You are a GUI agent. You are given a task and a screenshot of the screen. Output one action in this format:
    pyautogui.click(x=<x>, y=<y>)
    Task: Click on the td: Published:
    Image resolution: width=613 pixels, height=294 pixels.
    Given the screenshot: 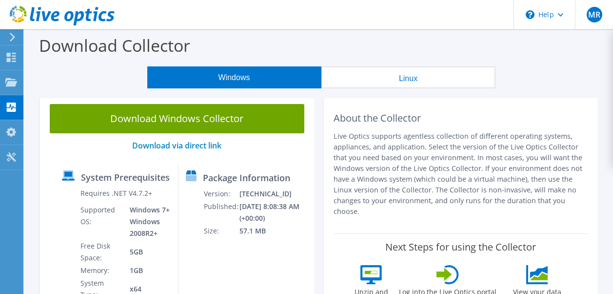 What is the action you would take?
    pyautogui.click(x=221, y=212)
    